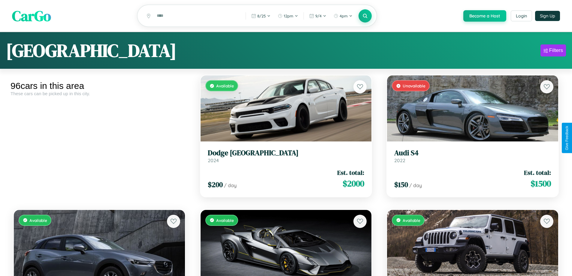 This screenshot has height=276, width=572. Describe the element at coordinates (473, 153) in the screenshot. I see `h3: Audi S4` at that location.